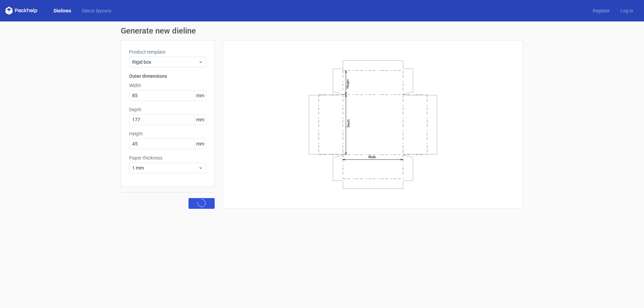 The height and width of the screenshot is (308, 644). Describe the element at coordinates (96, 10) in the screenshot. I see `a: Diecut layouts` at that location.